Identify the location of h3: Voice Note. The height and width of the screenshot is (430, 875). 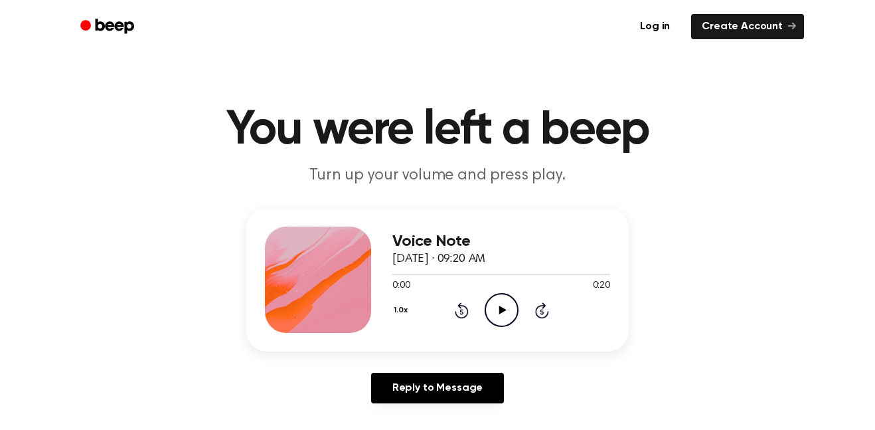
(501, 241).